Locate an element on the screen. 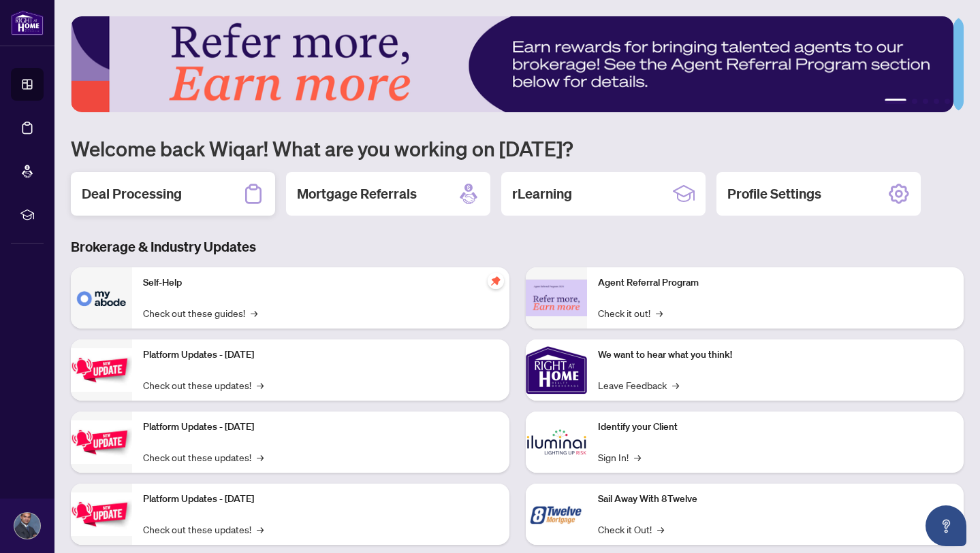 This screenshot has height=553, width=980. button: 3 is located at coordinates (925, 102).